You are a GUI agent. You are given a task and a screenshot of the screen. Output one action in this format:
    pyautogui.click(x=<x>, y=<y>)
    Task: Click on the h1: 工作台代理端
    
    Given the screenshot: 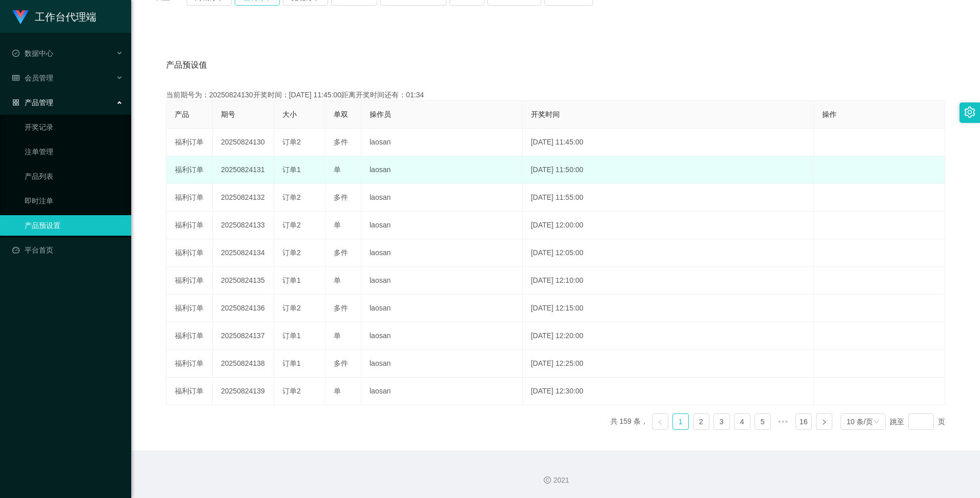 What is the action you would take?
    pyautogui.click(x=66, y=17)
    